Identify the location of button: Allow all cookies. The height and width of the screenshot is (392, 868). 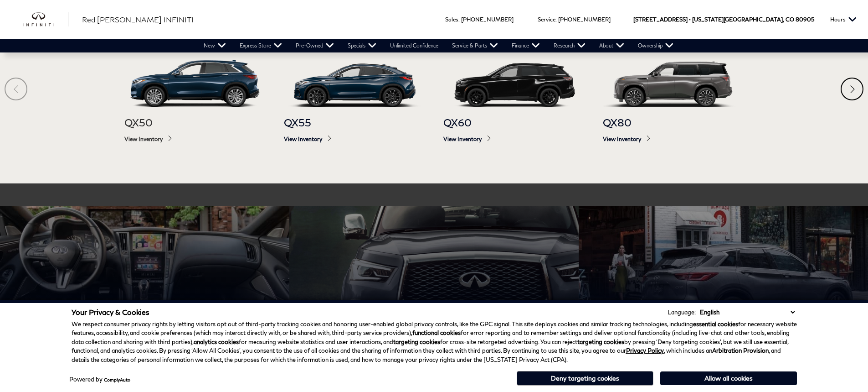
(729, 378).